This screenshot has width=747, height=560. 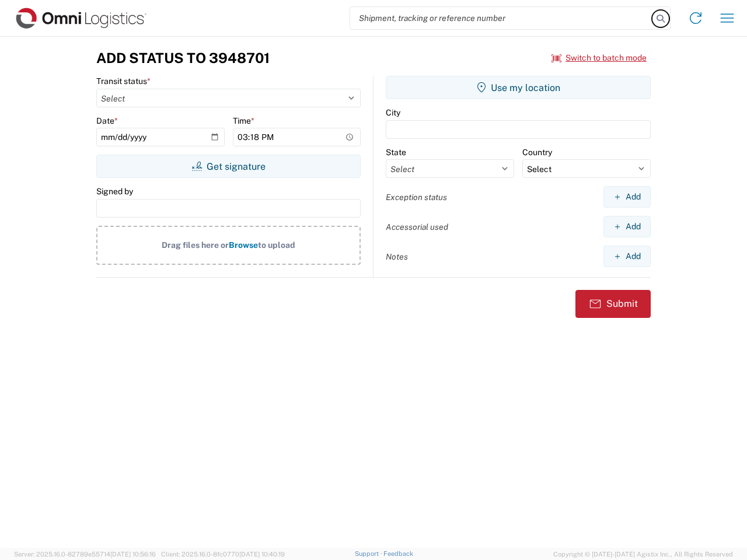 I want to click on label: City, so click(x=393, y=112).